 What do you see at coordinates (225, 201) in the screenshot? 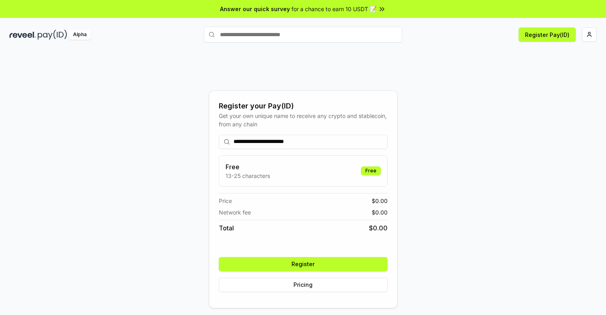
I see `span: Price` at bounding box center [225, 201].